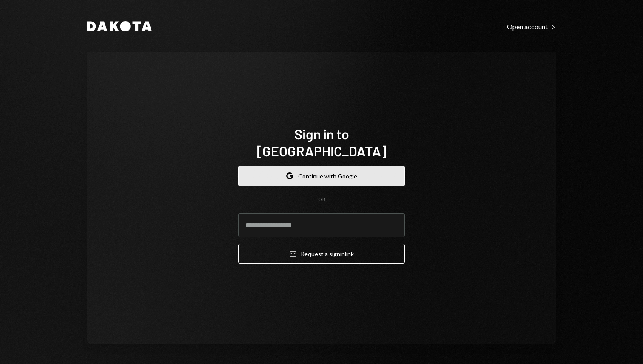  I want to click on button: Continue with Google, so click(321, 176).